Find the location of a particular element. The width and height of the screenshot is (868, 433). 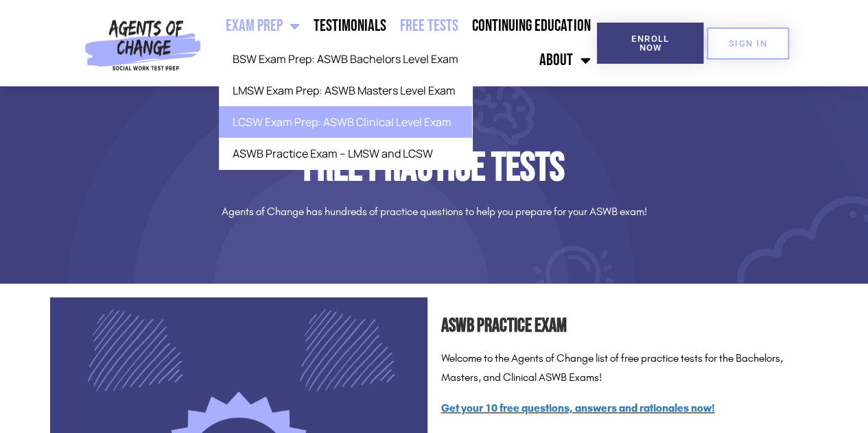

a: Enroll Now is located at coordinates (650, 43).